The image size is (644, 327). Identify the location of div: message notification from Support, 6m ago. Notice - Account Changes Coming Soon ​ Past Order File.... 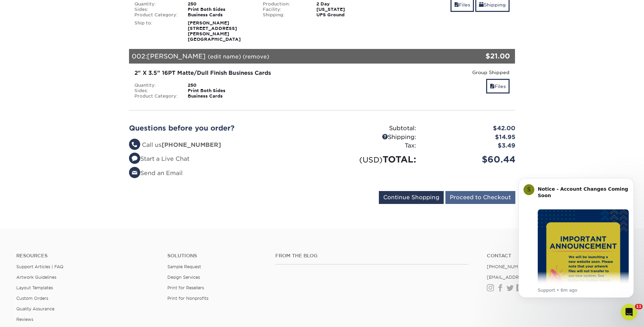
(68, 70).